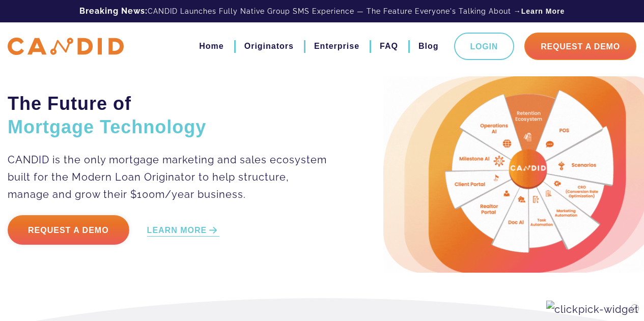  Describe the element at coordinates (211, 47) in the screenshot. I see `a: Home` at that location.